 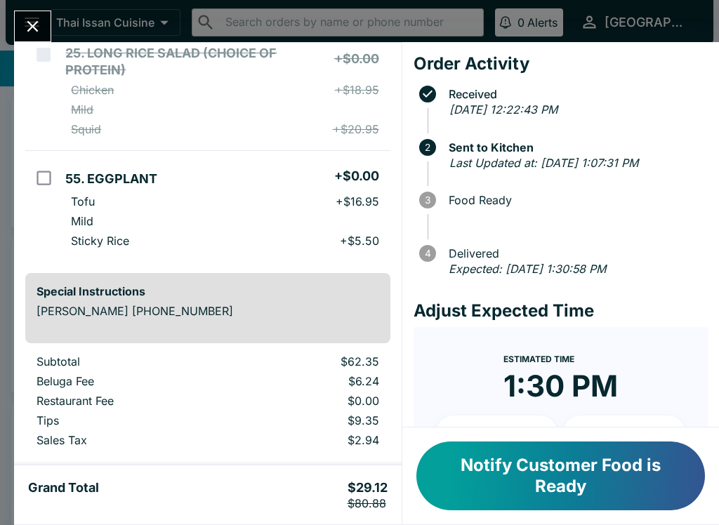 What do you see at coordinates (310, 420) in the screenshot?
I see `p: $9.35` at bounding box center [310, 420].